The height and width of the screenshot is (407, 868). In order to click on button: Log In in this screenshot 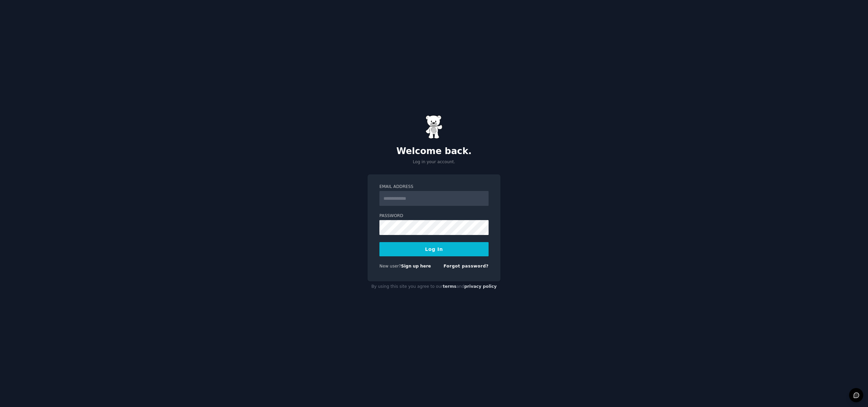, I will do `click(434, 249)`.